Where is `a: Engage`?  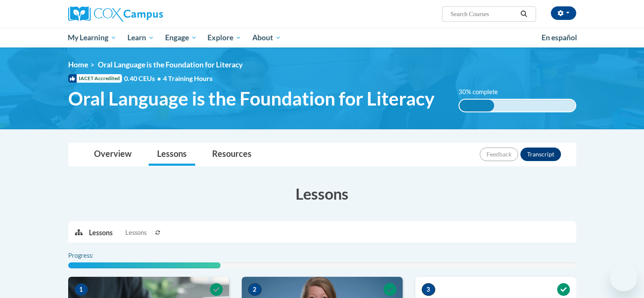
a: Engage is located at coordinates (181, 37).